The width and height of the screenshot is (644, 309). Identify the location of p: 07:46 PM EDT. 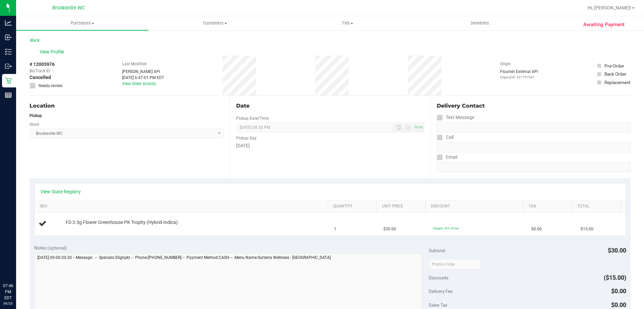
(8, 291).